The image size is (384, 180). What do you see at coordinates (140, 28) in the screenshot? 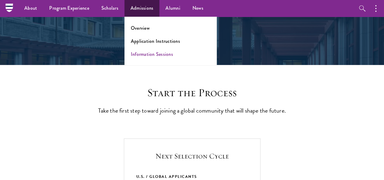
I see `a: Overview` at bounding box center [140, 28].